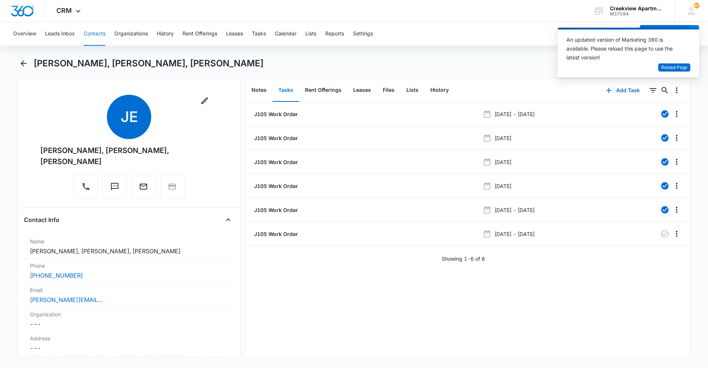  I want to click on label: Address, so click(129, 338).